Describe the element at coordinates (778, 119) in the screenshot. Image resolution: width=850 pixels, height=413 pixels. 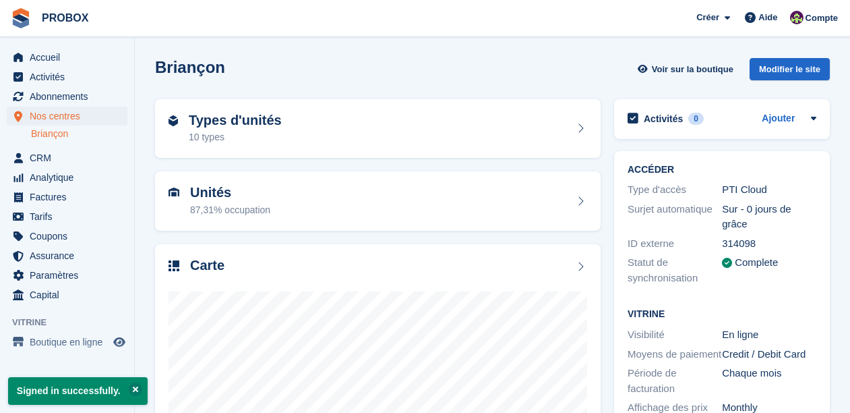
I see `a: Ajouter` at that location.